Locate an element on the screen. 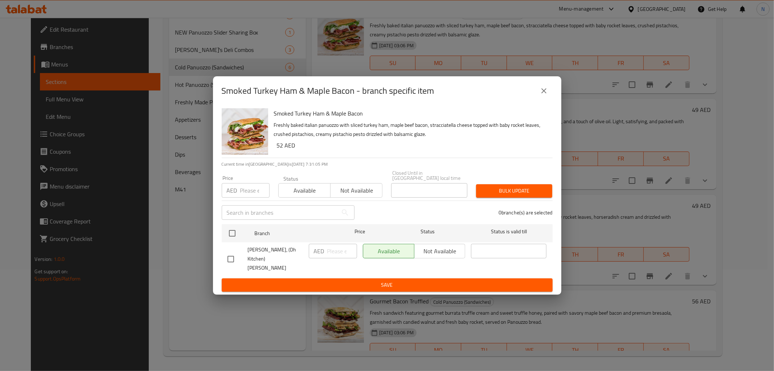 This screenshot has height=371, width=774. p: 0 branche(s) are selected is located at coordinates (525, 212).